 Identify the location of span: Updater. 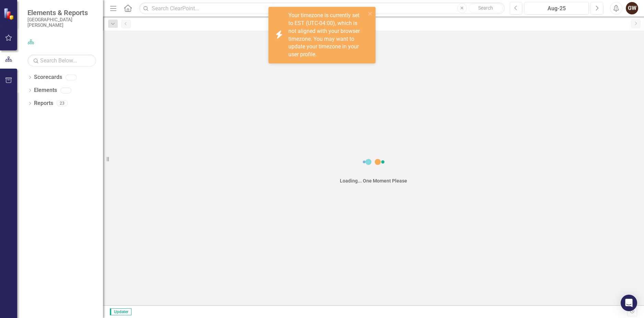
(121, 312).